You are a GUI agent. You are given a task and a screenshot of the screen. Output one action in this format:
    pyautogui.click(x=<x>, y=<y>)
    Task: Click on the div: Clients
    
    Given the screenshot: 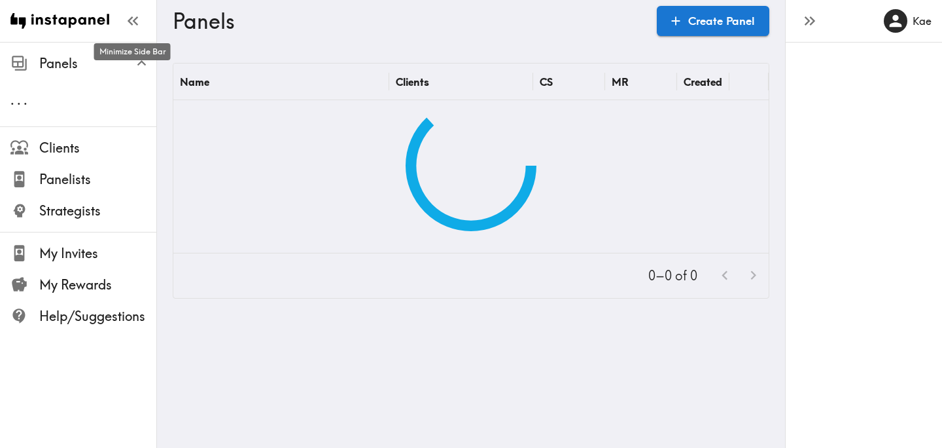 What is the action you would take?
    pyautogui.click(x=412, y=82)
    